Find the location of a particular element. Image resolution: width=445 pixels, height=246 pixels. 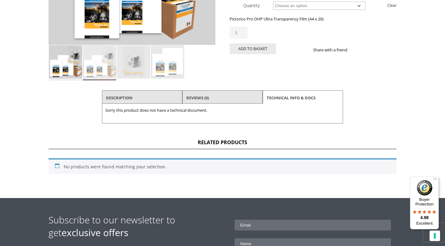

img: facebook sharing button is located at coordinates (357, 50).